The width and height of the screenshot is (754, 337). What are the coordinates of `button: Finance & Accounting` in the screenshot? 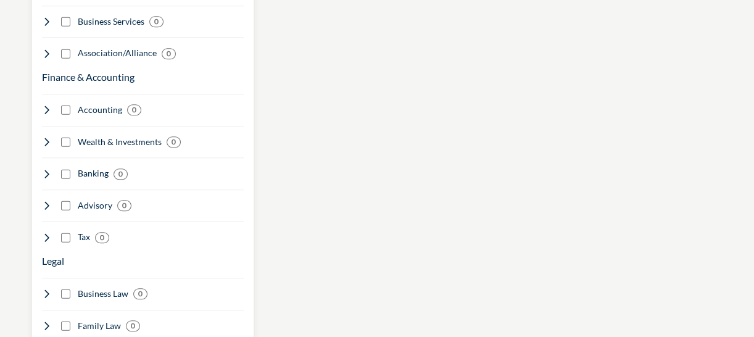 It's located at (88, 77).